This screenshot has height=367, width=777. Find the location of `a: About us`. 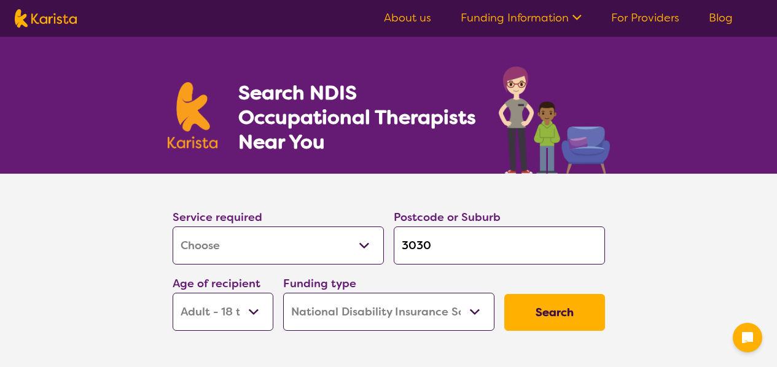

a: About us is located at coordinates (407, 18).